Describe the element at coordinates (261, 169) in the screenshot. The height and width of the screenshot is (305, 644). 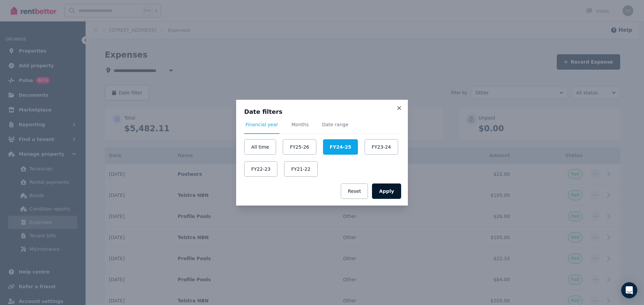
I see `button: FY22-23` at that location.